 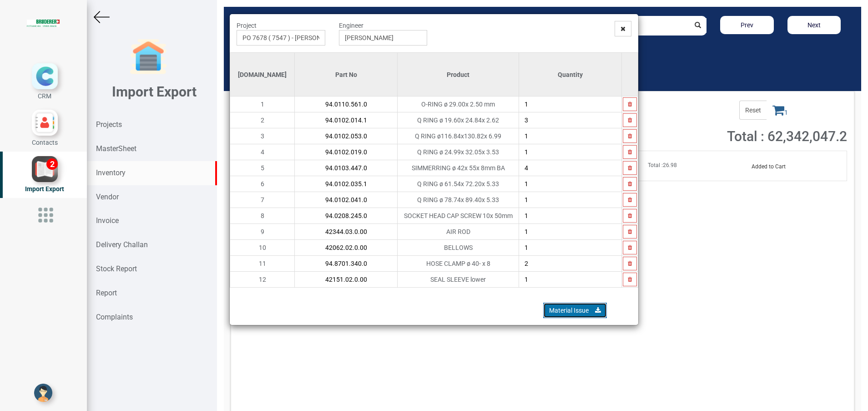 What do you see at coordinates (458, 120) in the screenshot?
I see `td: Q RING ø 19.60x 24.84x 2.62` at bounding box center [458, 120].